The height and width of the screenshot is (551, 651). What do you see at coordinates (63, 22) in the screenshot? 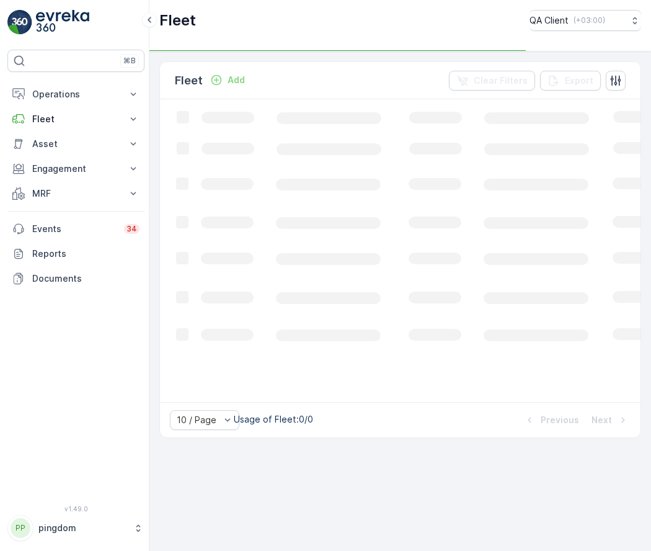
I see `img: logo_light-DOdMpM7g.png` at bounding box center [63, 22].